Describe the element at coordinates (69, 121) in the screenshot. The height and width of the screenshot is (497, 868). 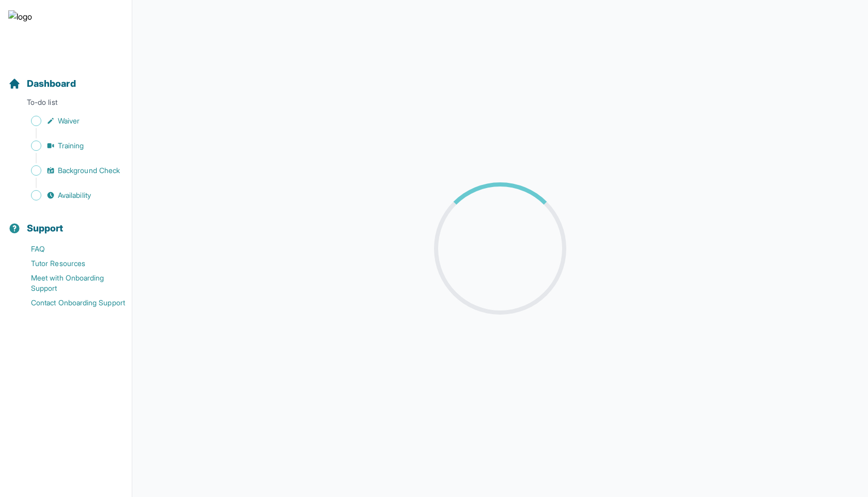
I see `span: Waiver` at that location.